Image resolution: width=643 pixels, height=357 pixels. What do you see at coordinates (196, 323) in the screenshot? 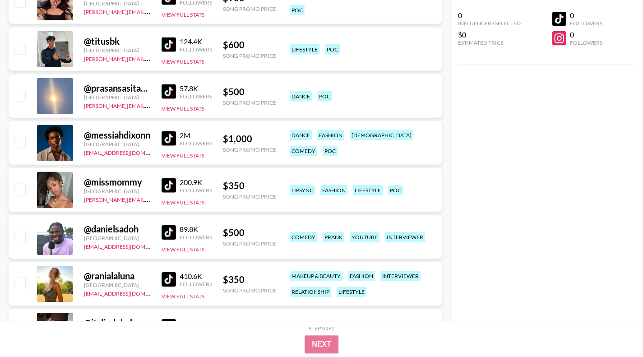
I see `div: 4.2M` at bounding box center [196, 323].